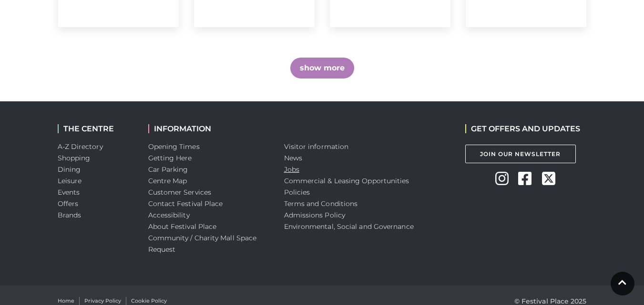  I want to click on h2: GET OFFERS AND UPDATES, so click(522, 129).